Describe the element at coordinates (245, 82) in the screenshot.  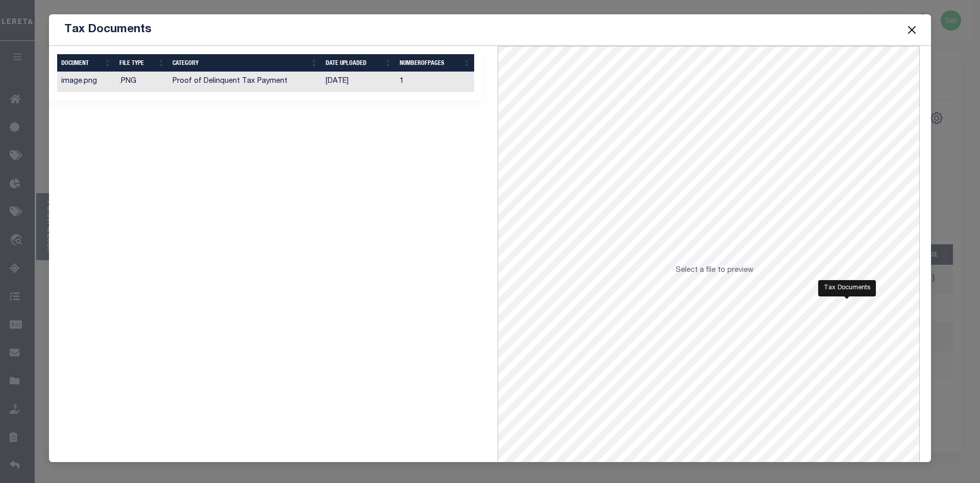
I see `td: Proof of Delinquent Tax Payment` at that location.